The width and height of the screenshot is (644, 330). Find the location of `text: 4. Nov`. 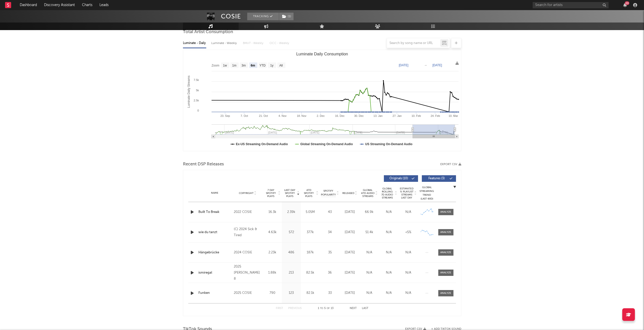

text: 4. Nov is located at coordinates (282, 116).